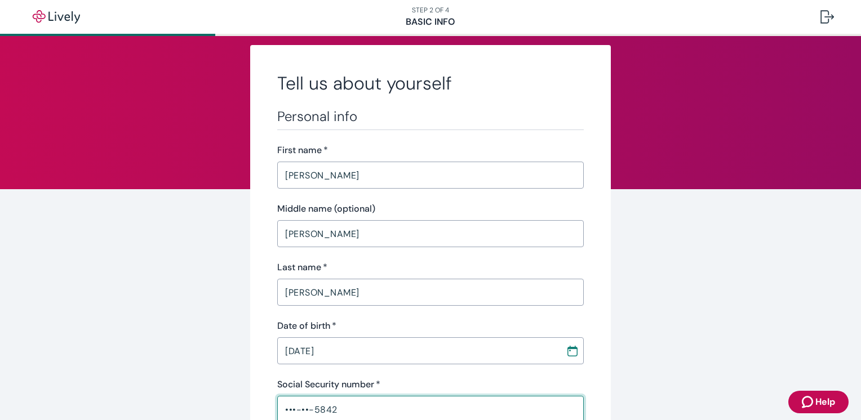  I want to click on h2: Tell us about yourself, so click(430, 83).